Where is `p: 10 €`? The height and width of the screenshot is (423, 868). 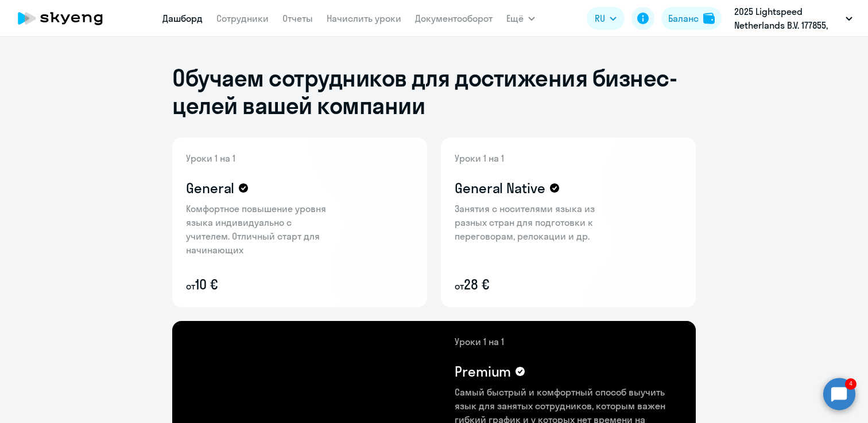
p: 10 € is located at coordinates (261, 284).